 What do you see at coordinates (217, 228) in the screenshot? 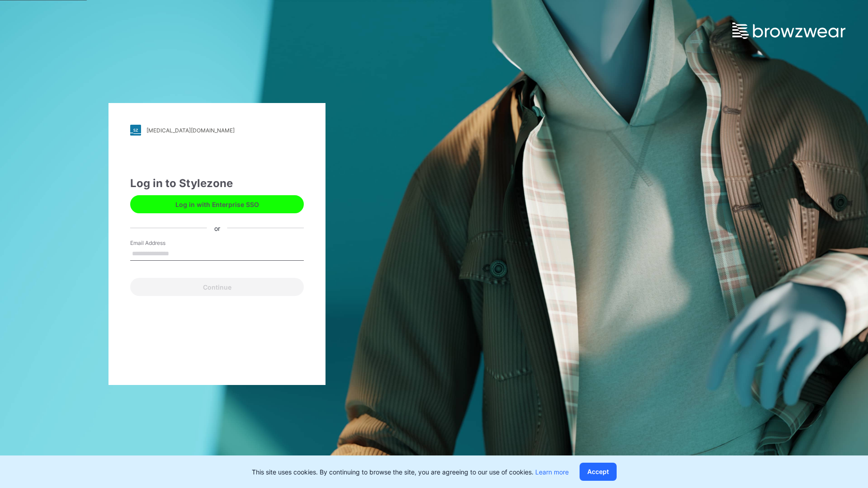
I see `div: or` at bounding box center [217, 228].